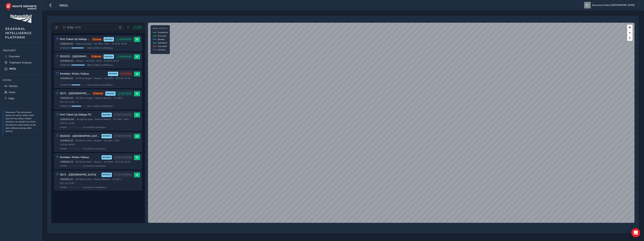 The height and width of the screenshot is (241, 644). Describe the element at coordinates (161, 39) in the screenshot. I see `span: Booked` at that location.